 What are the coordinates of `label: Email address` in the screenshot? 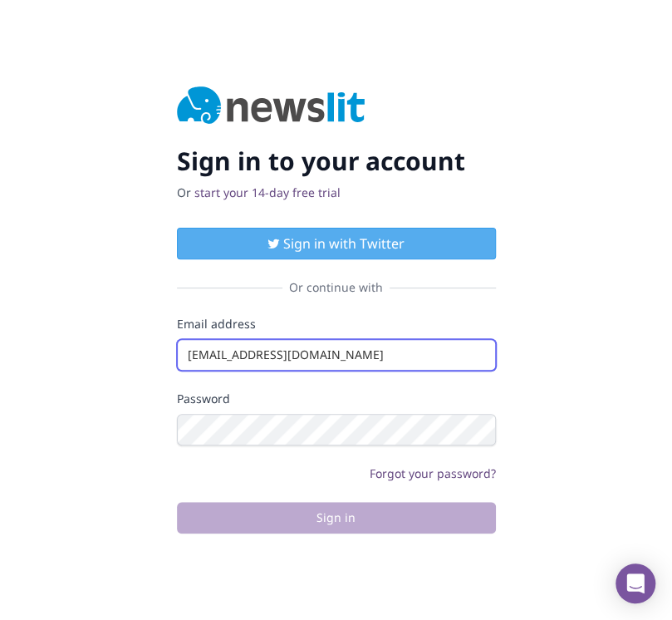 It's located at (336, 324).